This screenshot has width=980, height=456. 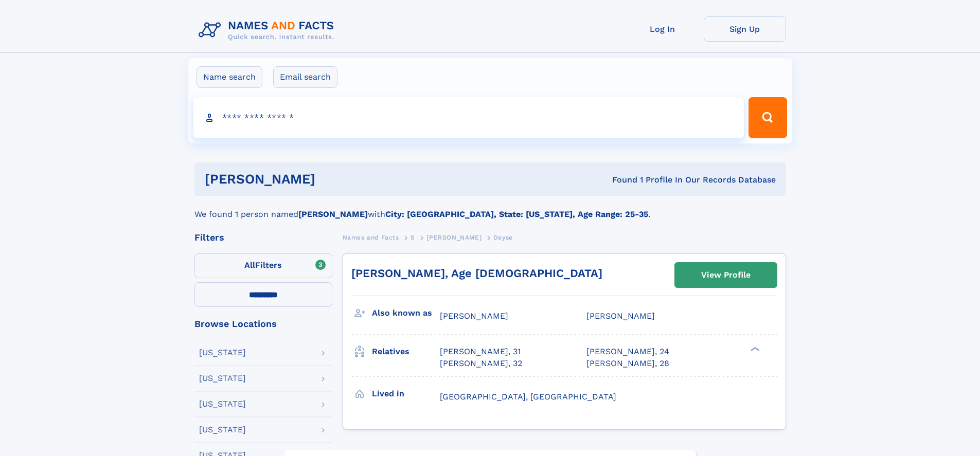 What do you see at coordinates (406, 394) in the screenshot?
I see `h3: Lived in` at bounding box center [406, 394].